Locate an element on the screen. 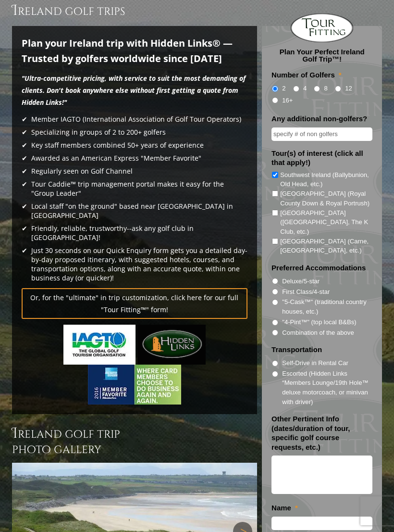  li: Member IAGTO (International Association of Golf Tour Operators) is located at coordinates (135, 119).